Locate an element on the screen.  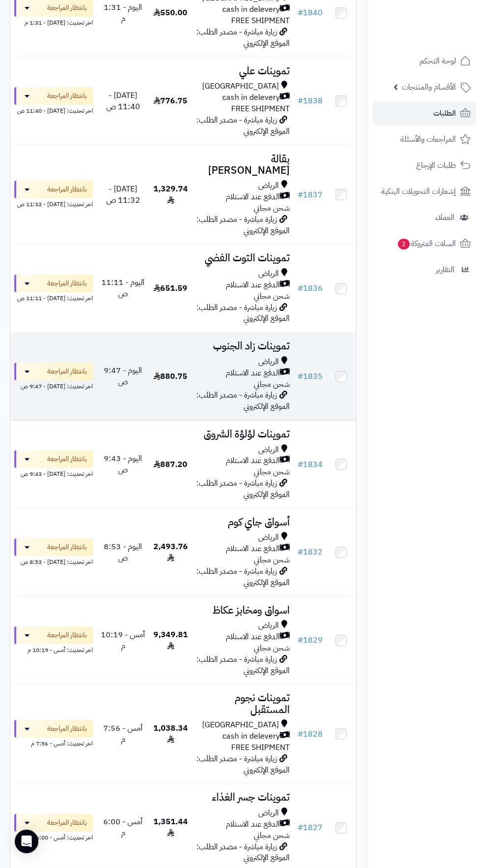
a: السلات المتروكة2 is located at coordinates (424, 243).